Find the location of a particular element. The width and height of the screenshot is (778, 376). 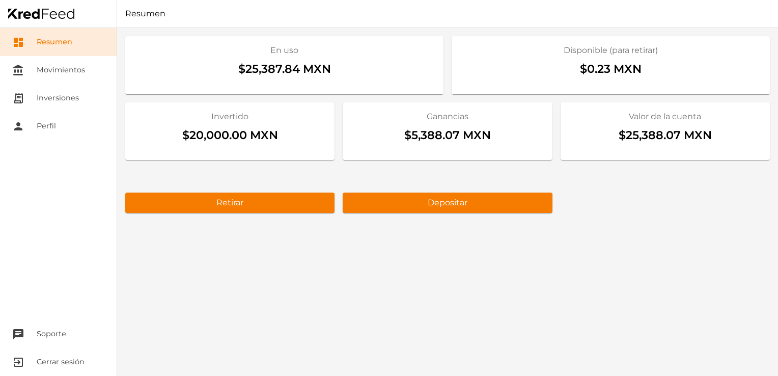

div: $25,388.07 MXN is located at coordinates (665, 137).